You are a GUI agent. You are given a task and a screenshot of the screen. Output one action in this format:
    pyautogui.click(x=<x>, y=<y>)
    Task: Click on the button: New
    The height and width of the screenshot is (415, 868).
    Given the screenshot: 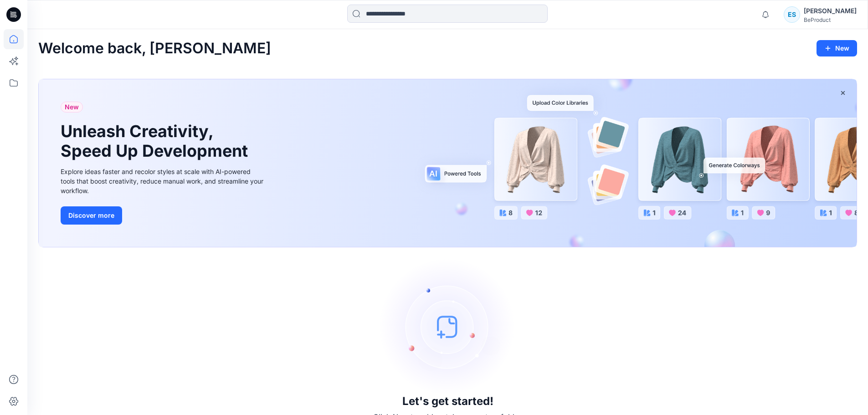 What is the action you would take?
    pyautogui.click(x=836, y=48)
    